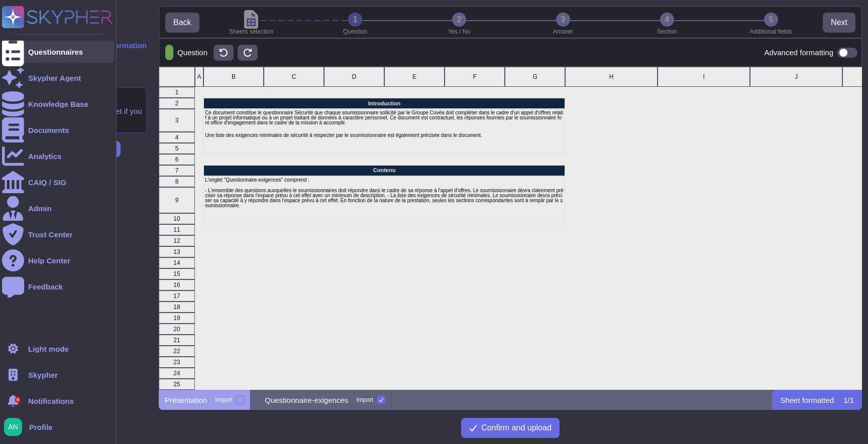  Describe the element at coordinates (177, 171) in the screenshot. I see `div: 7` at that location.